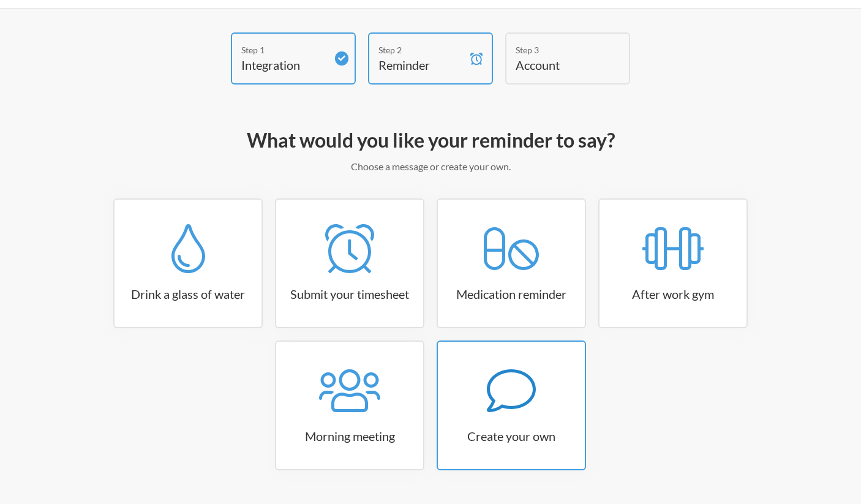 Image resolution: width=861 pixels, height=504 pixels. Describe the element at coordinates (284, 50) in the screenshot. I see `div: Step 1` at that location.